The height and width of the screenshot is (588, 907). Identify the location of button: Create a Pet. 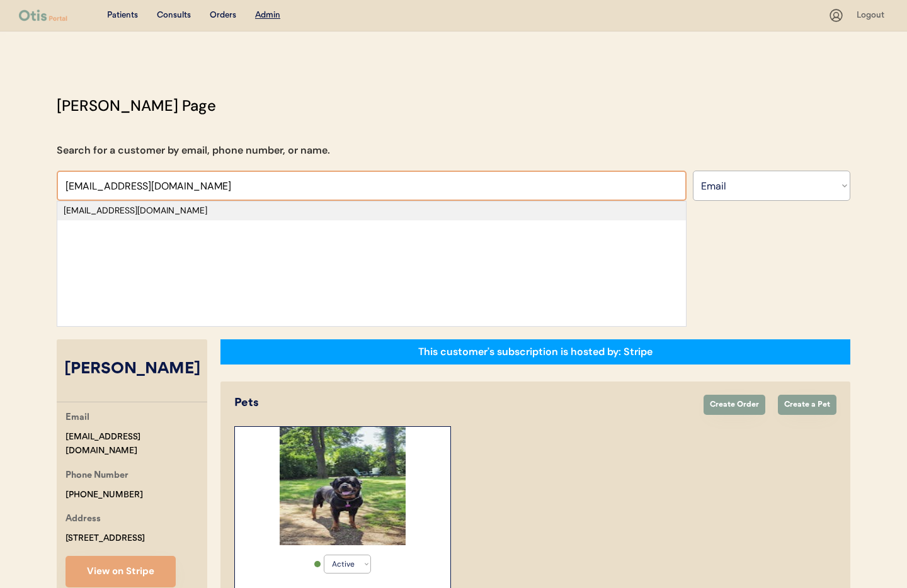
(807, 405).